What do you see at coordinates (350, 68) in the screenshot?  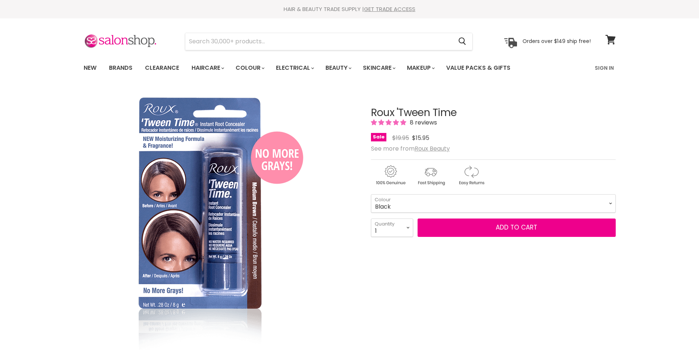 I see `nav: Main` at bounding box center [350, 68].